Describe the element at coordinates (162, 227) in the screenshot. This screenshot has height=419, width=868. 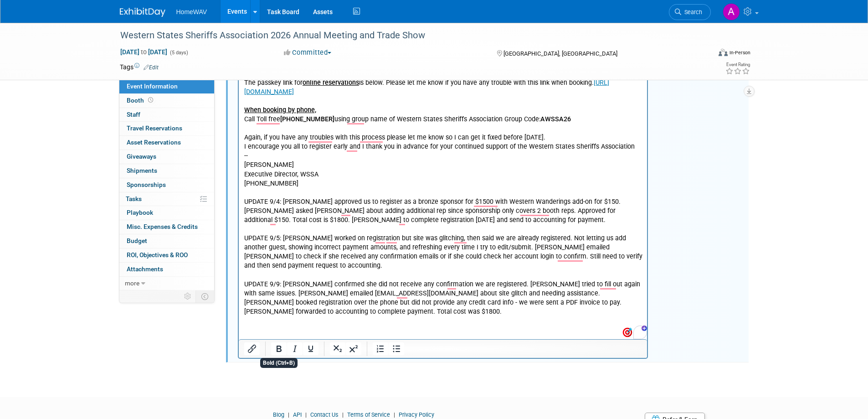
I see `span: Misc. Expenses & Credits` at that location.